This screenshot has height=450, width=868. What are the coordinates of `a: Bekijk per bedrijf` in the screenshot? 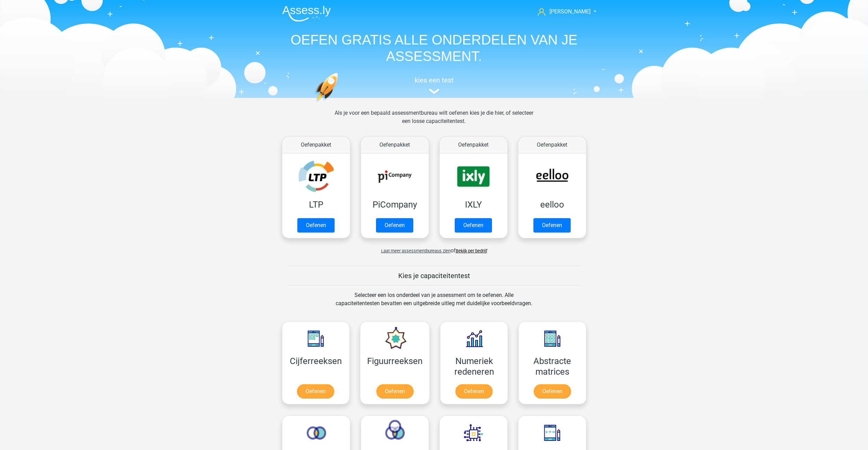 It's located at (472, 250).